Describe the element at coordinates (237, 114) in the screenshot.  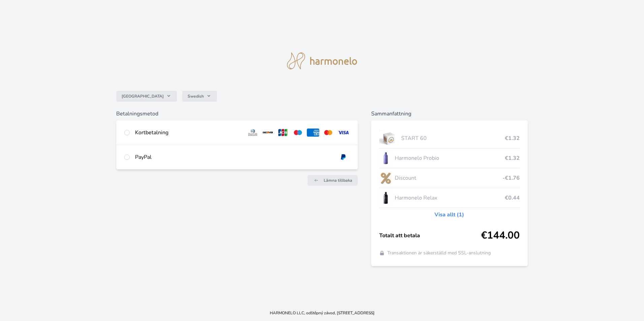
I see `h6: Betalningsmetod` at that location.